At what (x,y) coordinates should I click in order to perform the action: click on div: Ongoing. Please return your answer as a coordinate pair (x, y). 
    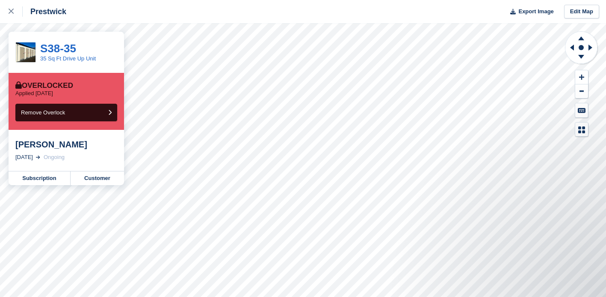
    Looking at the image, I should click on (54, 157).